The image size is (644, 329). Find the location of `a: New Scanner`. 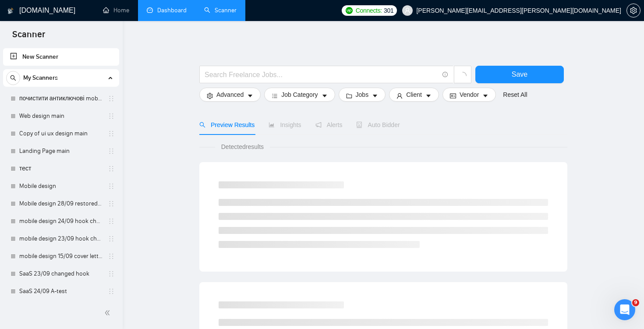

a: New Scanner is located at coordinates (60, 56).